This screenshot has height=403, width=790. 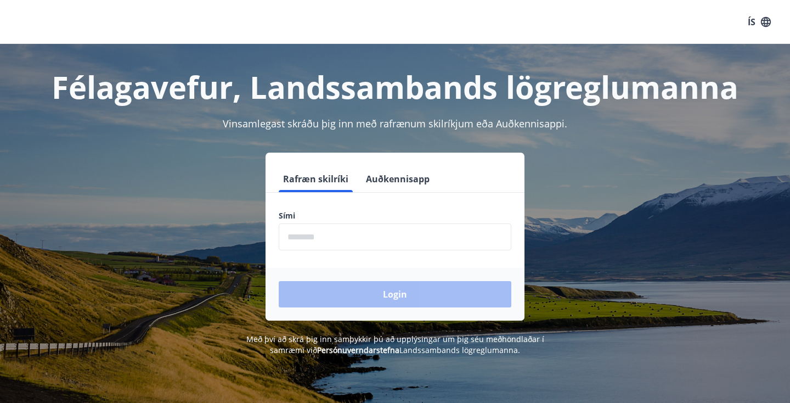 What do you see at coordinates (316, 179) in the screenshot?
I see `button: Rafræn skilríki` at bounding box center [316, 179].